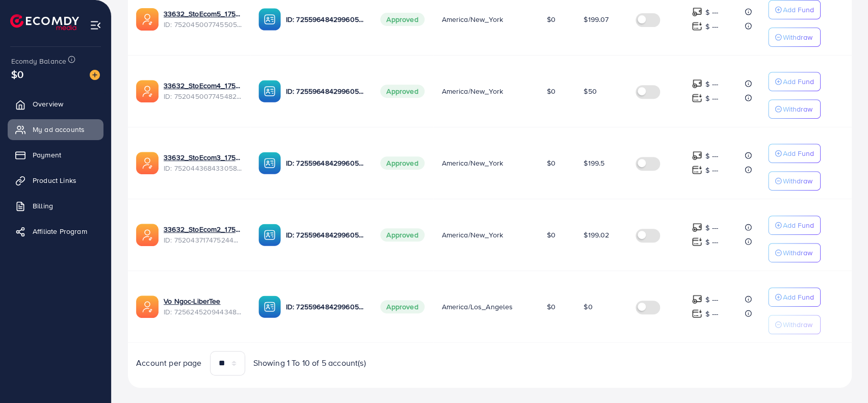  I want to click on span: America/Los_Angeles, so click(477, 307).